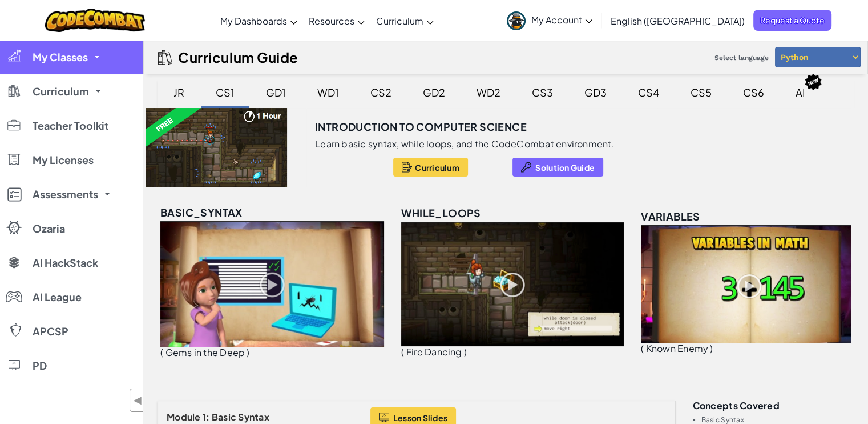 Image resolution: width=868 pixels, height=424 pixels. Describe the element at coordinates (205, 352) in the screenshot. I see `span: Gems in the Deep` at that location.